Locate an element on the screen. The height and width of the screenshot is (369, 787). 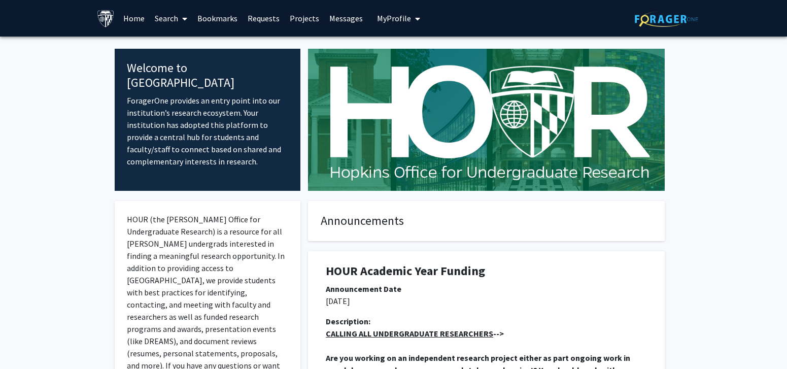
img: ForagerOne Logo is located at coordinates (667, 19).